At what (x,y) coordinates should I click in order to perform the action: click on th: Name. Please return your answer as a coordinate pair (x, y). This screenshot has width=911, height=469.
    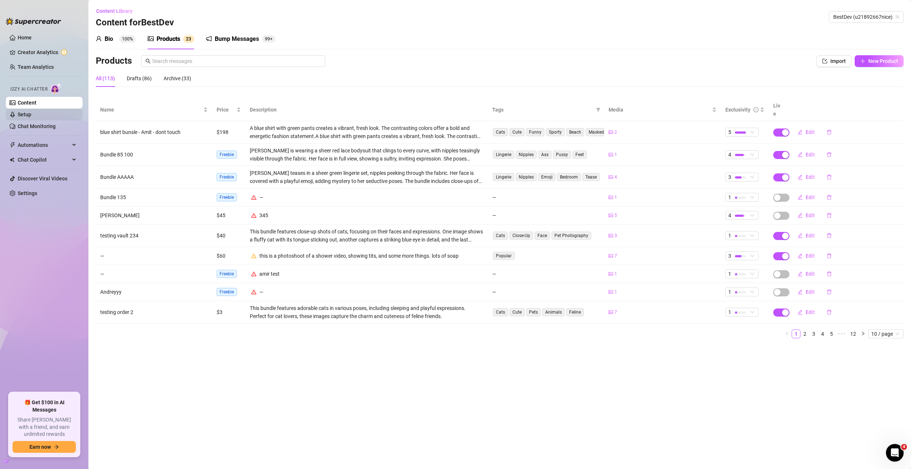
    Looking at the image, I should click on (154, 110).